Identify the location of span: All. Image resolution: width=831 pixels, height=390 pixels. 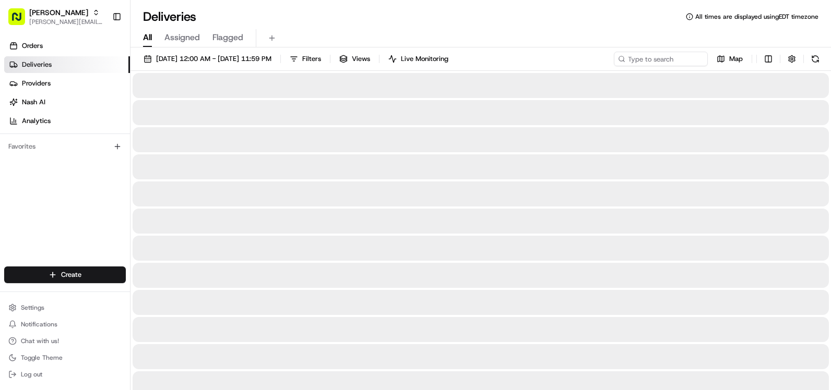
(147, 38).